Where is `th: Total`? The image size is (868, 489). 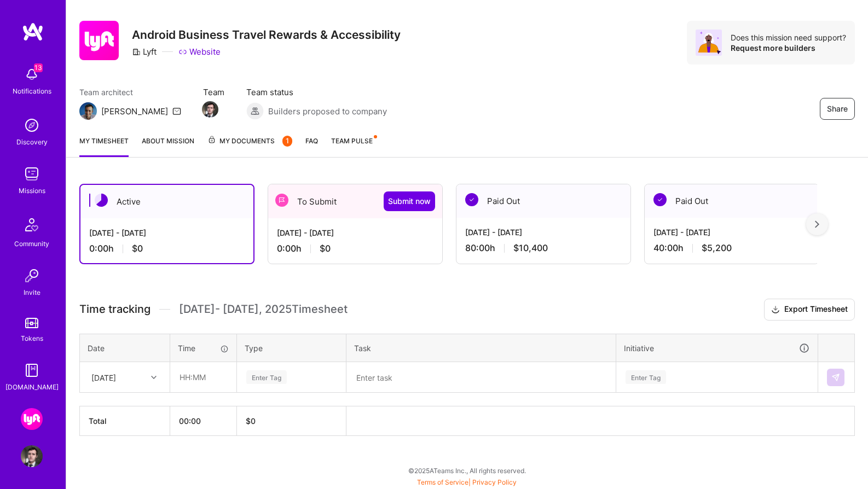 th: Total is located at coordinates (125, 421).